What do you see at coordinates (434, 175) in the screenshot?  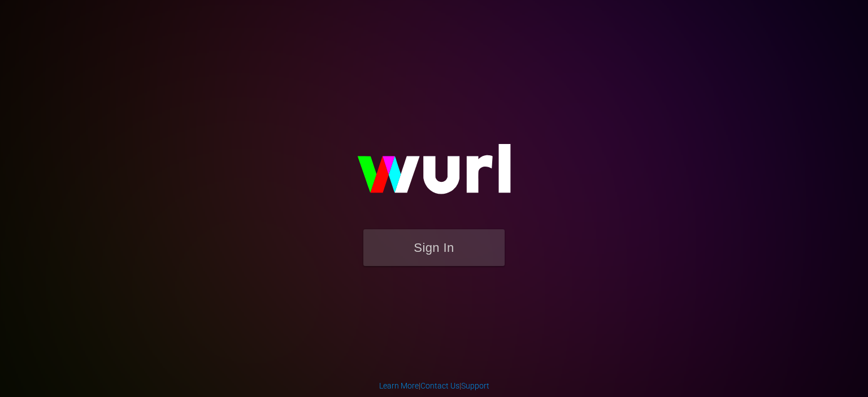 I see `img: wurl-logo-on-black-223613ac3d8ba8fe6dc639794a292ebdb59501304c7dfd60c99c58986ef67473.svg` at bounding box center [434, 175].